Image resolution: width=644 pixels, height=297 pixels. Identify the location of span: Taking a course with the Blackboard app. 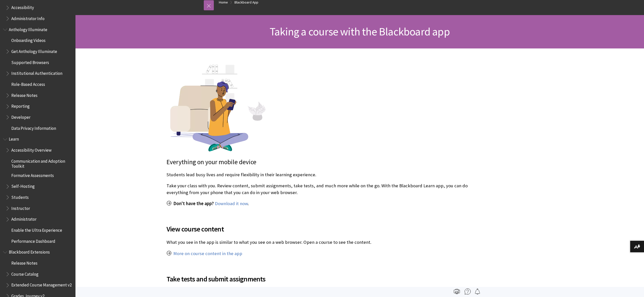
(359, 31).